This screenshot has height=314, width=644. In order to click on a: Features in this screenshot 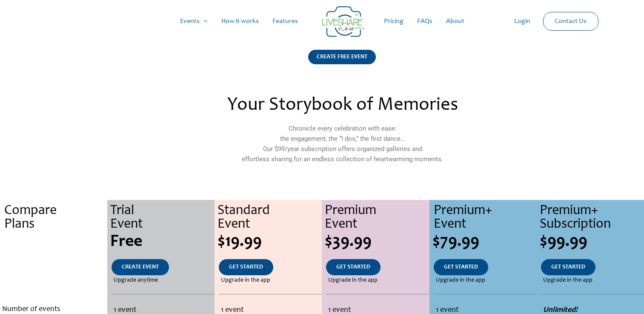, I will do `click(285, 21)`.